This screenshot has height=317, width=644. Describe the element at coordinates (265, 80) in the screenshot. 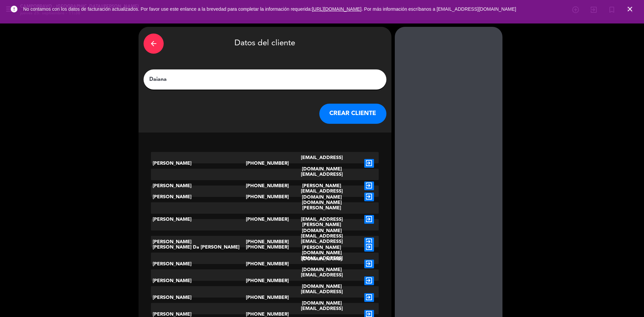

I see `input: Escriba nombre, correo electrónico o número de teléfono...` at that location.